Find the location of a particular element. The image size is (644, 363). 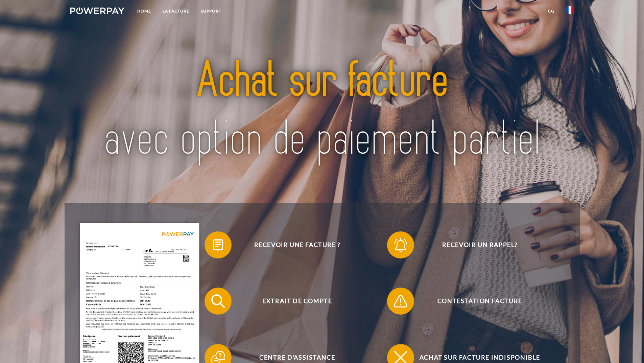

img: logo-powerpay-white.svg is located at coordinates (98, 11).